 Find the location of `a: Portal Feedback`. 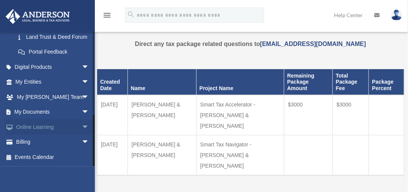

a: Portal Feedback is located at coordinates (55, 52).